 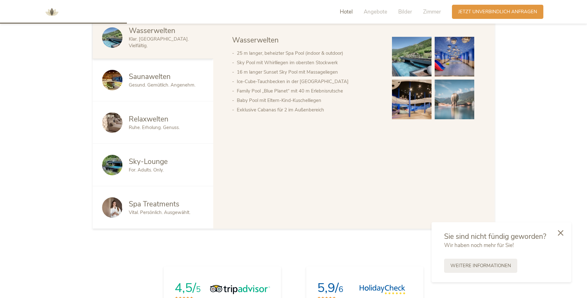 What do you see at coordinates (240, 289) in the screenshot?
I see `img: Tripadvisor` at bounding box center [240, 289].